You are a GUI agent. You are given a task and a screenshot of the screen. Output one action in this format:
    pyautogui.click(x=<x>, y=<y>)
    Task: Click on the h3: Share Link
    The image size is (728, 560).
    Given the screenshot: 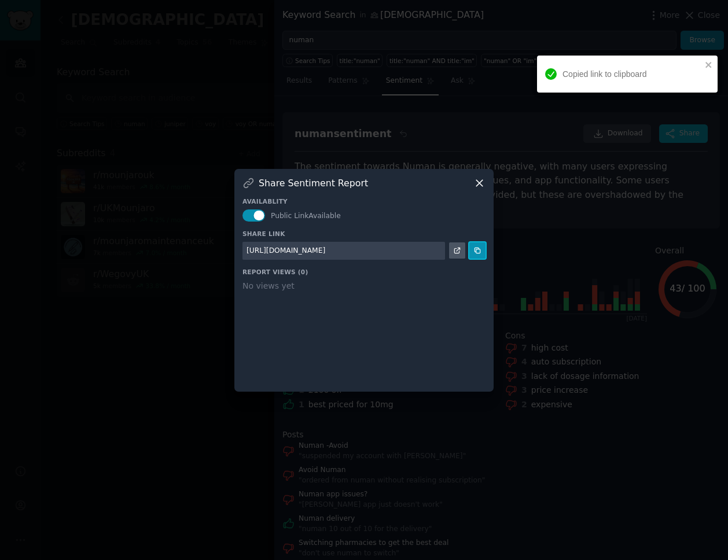 What is the action you would take?
    pyautogui.click(x=364, y=234)
    